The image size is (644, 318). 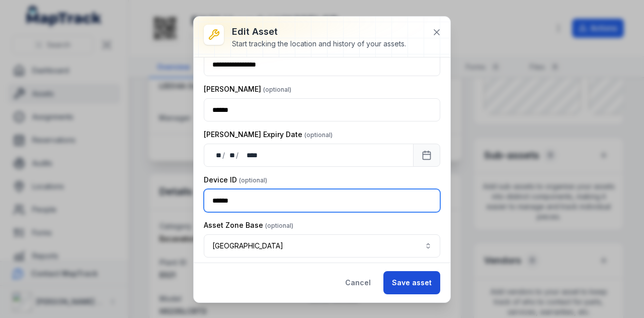 What do you see at coordinates (319, 44) in the screenshot?
I see `div: Start tracking the location and history of your assets.` at bounding box center [319, 44].